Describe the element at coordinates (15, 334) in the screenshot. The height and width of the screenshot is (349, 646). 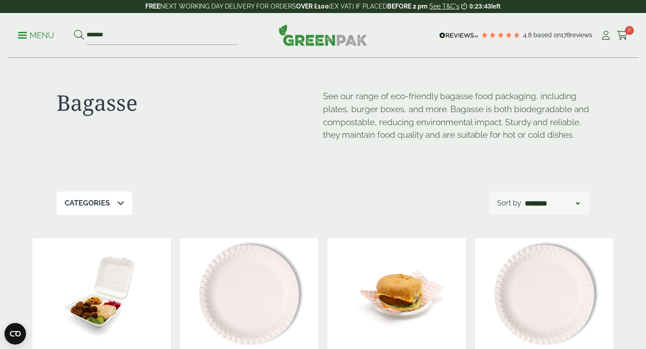
I see `button: Open CMP widget` at that location.